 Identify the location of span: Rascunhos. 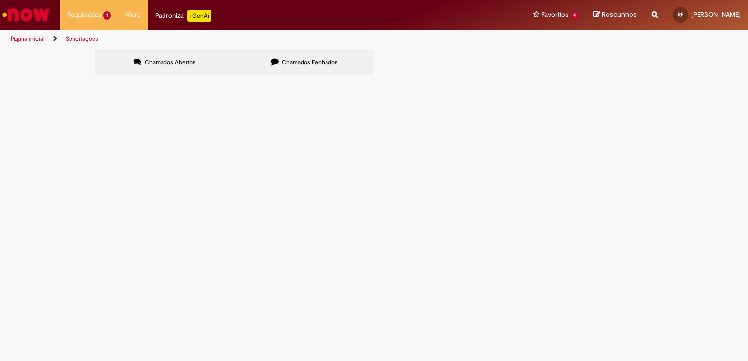
(619, 14).